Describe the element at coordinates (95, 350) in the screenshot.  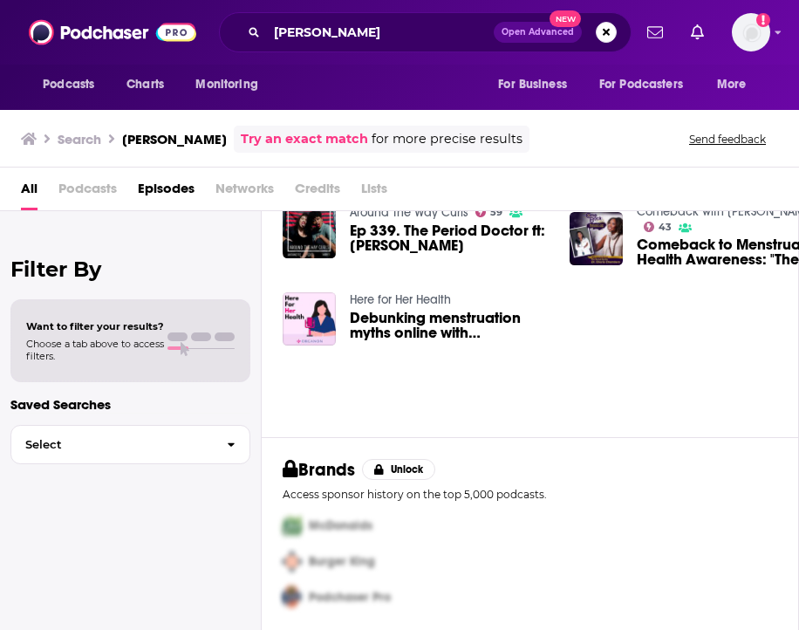
I see `span: Choose a tab above to access filters.` at that location.